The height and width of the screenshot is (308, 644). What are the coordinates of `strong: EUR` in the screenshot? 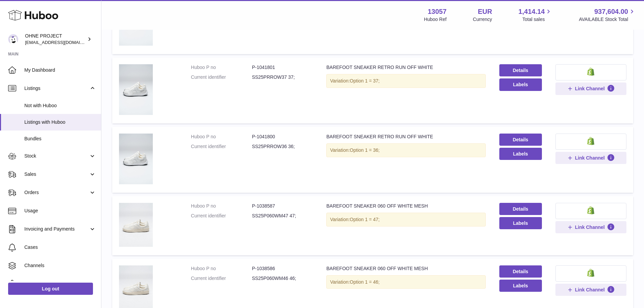 It's located at (485, 11).